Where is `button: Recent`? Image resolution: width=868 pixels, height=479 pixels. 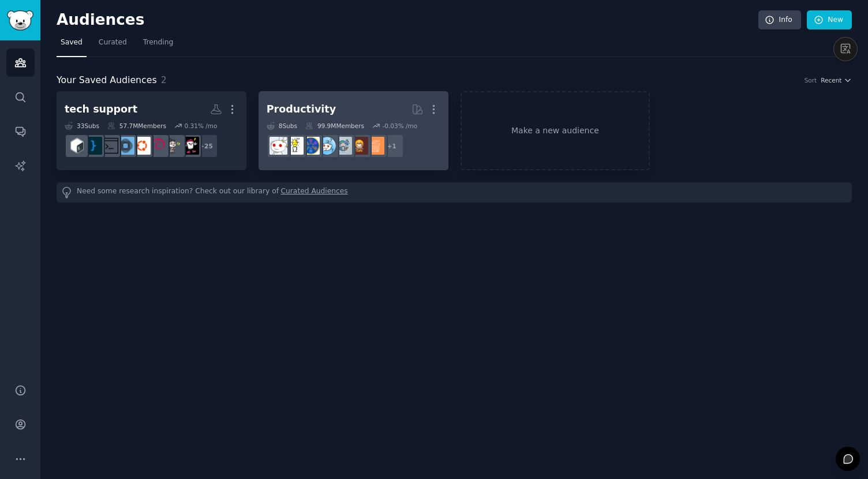
button: Recent is located at coordinates (836, 80).